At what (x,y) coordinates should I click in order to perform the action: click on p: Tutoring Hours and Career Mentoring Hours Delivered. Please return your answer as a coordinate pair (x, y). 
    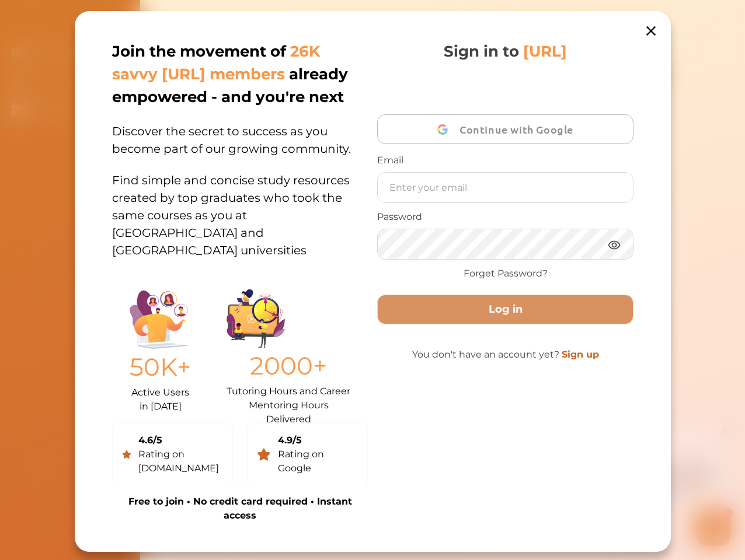
    Looking at the image, I should click on (289, 399).